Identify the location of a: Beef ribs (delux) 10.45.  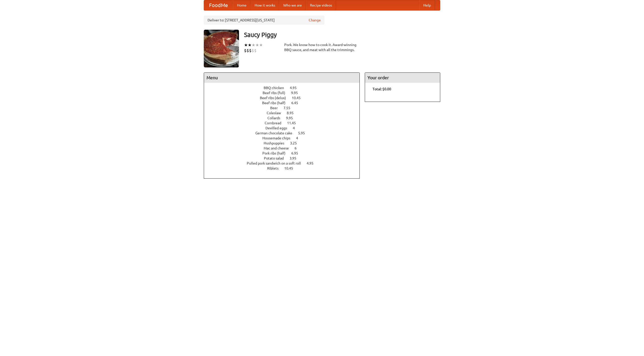
(285, 98).